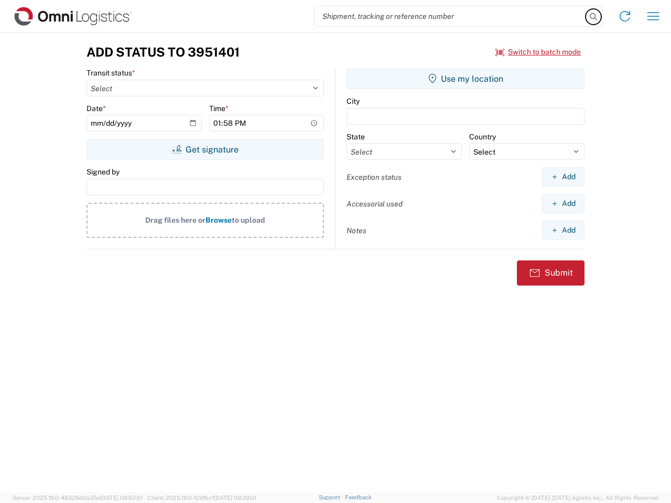 This screenshot has height=503, width=671. I want to click on button: Switch to batch mode, so click(538, 52).